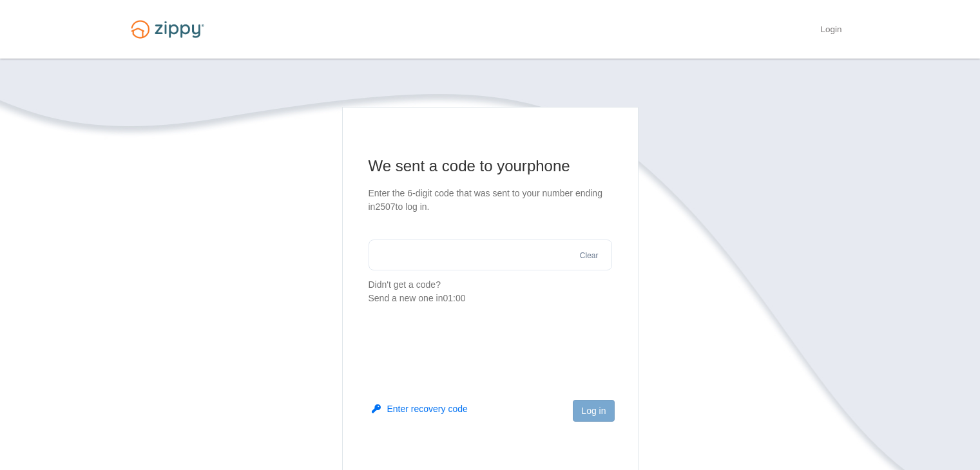  I want to click on img: Logo, so click(168, 29).